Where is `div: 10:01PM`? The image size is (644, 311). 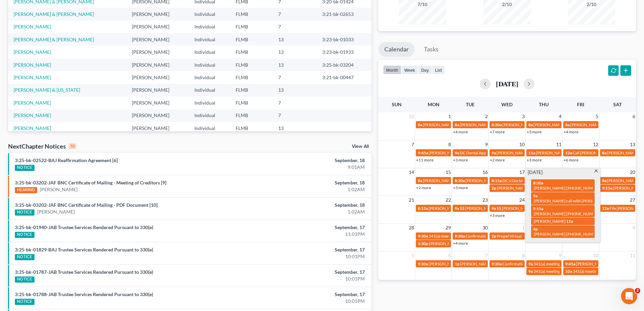
div: 10:01PM is located at coordinates (308, 279).